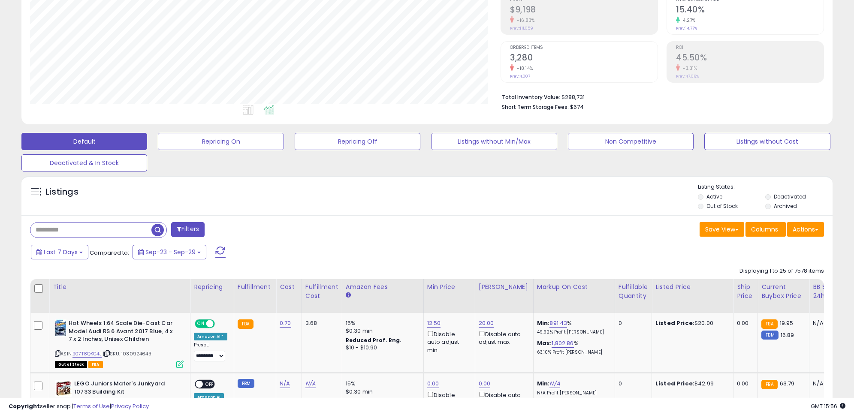 The width and height of the screenshot is (854, 415). I want to click on span: Compared to:, so click(109, 253).